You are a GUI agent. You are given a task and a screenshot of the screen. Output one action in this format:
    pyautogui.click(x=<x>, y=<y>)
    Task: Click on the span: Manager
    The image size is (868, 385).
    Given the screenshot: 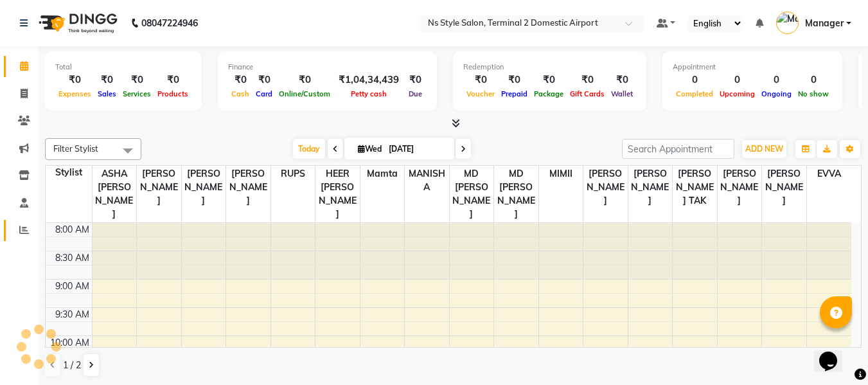 What is the action you would take?
    pyautogui.click(x=825, y=23)
    